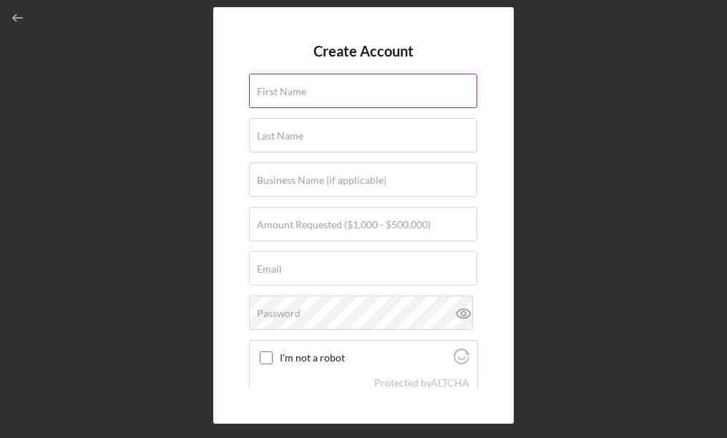 Image resolution: width=727 pixels, height=438 pixels. Describe the element at coordinates (278, 313) in the screenshot. I see `label: Password` at that location.